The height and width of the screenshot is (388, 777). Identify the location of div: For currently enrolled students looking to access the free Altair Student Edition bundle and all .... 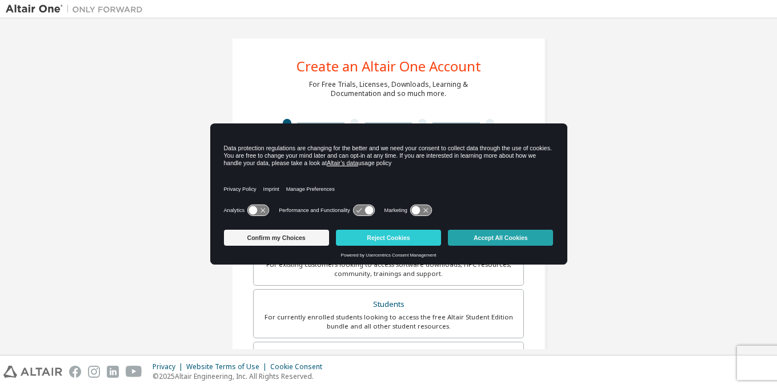
(389, 322).